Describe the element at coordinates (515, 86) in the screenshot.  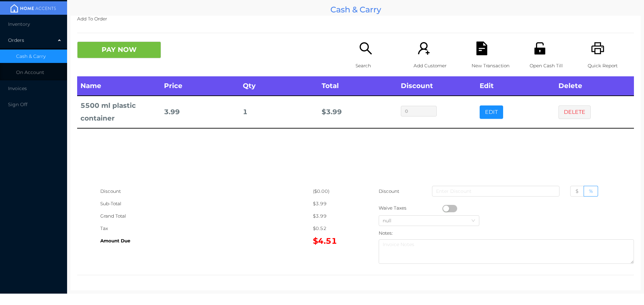
I see `th: Edit` at that location.